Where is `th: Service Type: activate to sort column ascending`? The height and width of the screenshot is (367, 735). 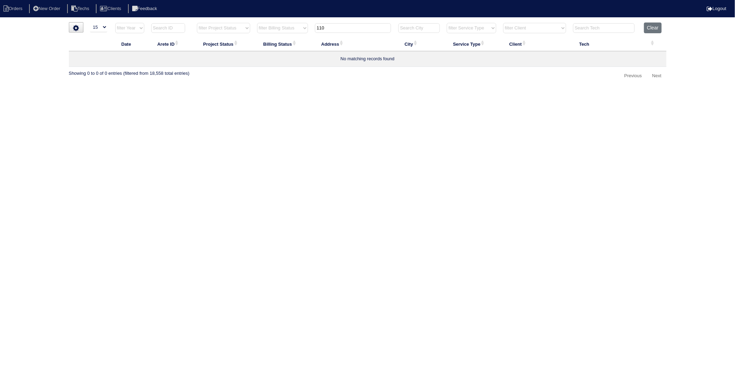 th: Service Type: activate to sort column ascending is located at coordinates (471, 44).